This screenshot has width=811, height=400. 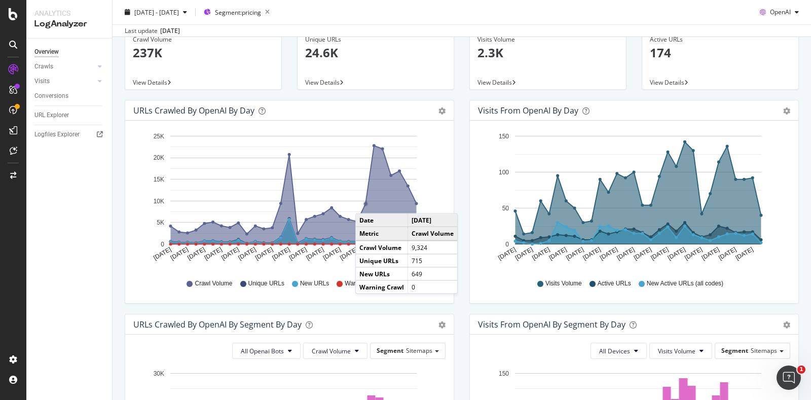 I want to click on button: All Devices, so click(x=619, y=351).